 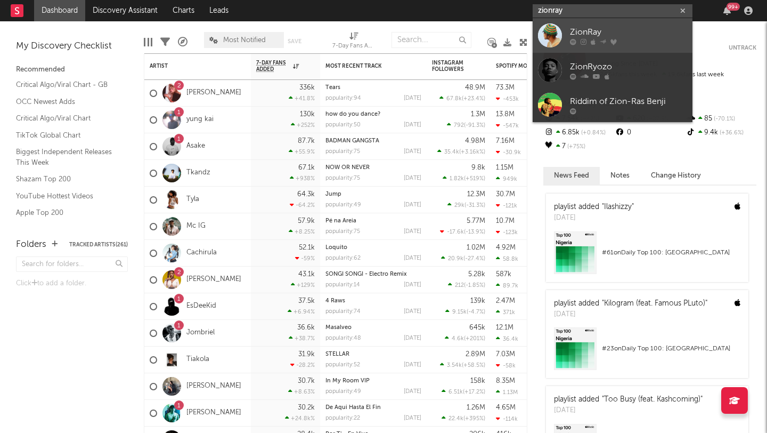 I want to click on a: YouTube Hottest Videos, so click(x=67, y=196).